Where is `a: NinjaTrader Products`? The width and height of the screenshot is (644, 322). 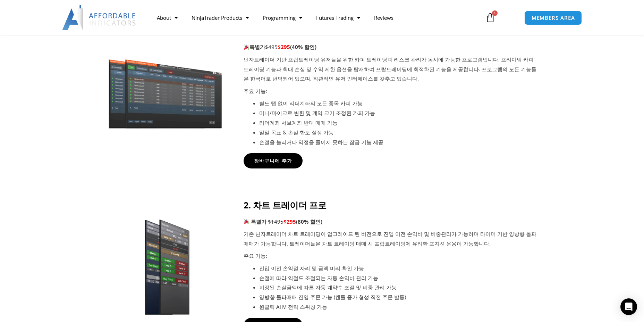 a: NinjaTrader Products is located at coordinates (220, 18).